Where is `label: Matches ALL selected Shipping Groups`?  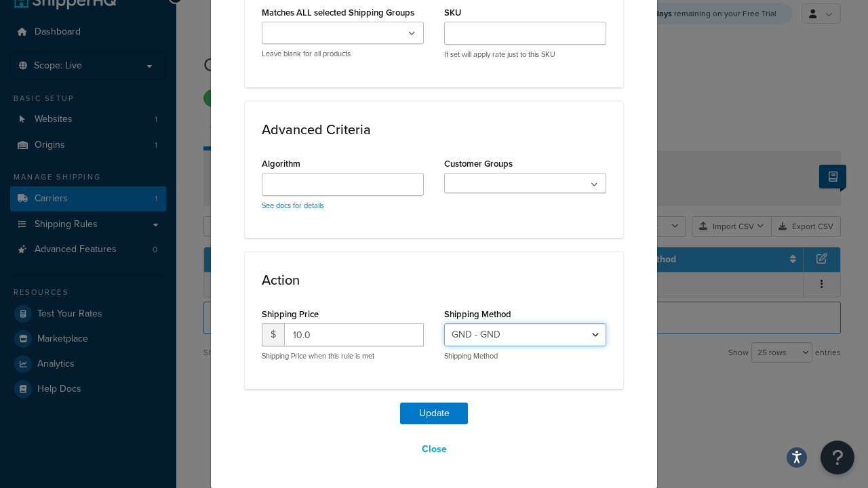 label: Matches ALL selected Shipping Groups is located at coordinates (338, 12).